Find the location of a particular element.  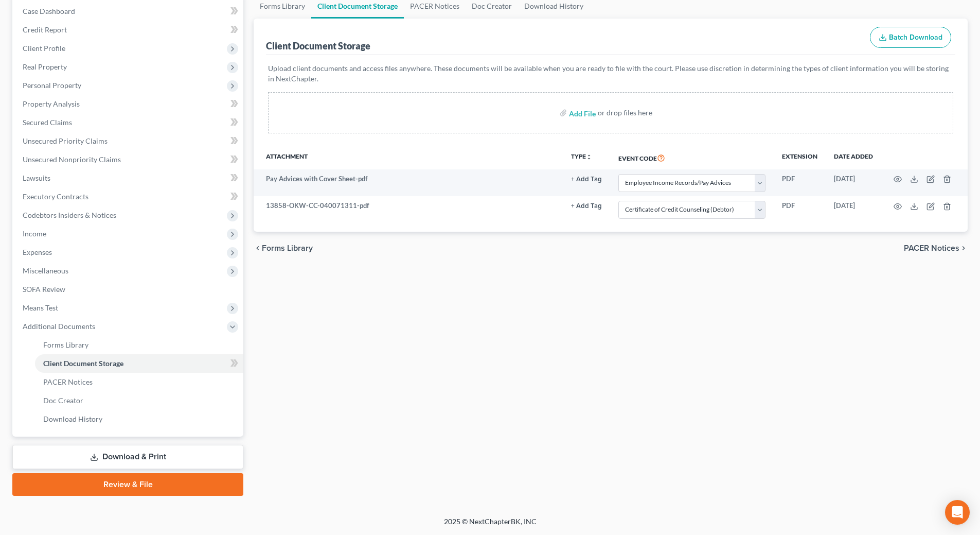

span: Secured Claims is located at coordinates (47, 122).